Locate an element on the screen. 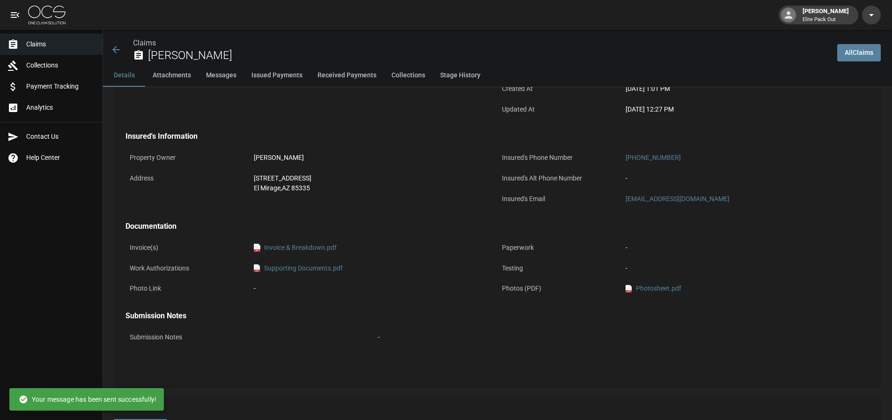 This screenshot has height=420, width=892. p: Created At is located at coordinates (560, 88).